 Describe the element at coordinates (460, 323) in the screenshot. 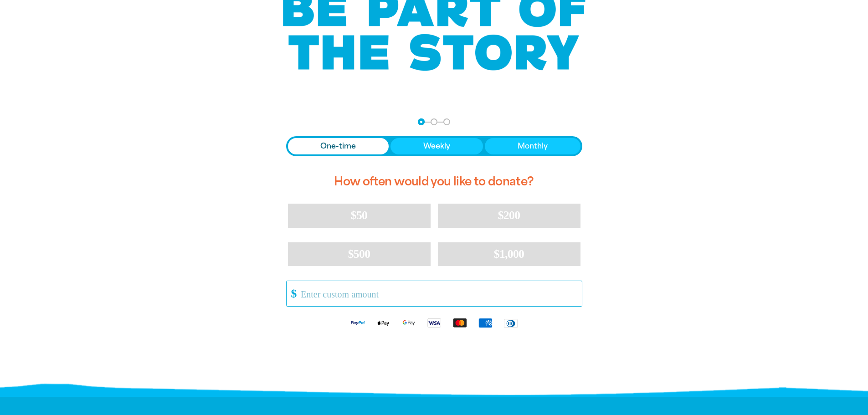

I see `img: Mastercard logo` at that location.